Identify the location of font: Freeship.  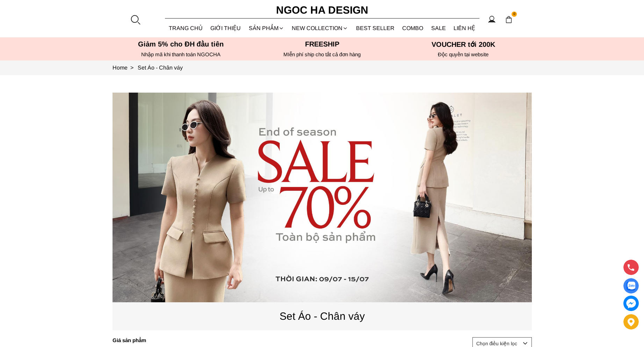
(322, 44).